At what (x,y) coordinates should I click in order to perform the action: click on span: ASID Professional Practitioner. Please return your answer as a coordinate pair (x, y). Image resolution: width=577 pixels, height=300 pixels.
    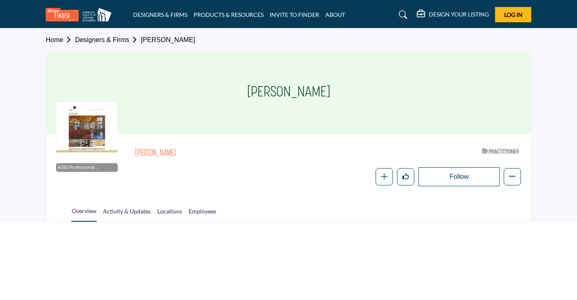
    Looking at the image, I should click on (80, 167).